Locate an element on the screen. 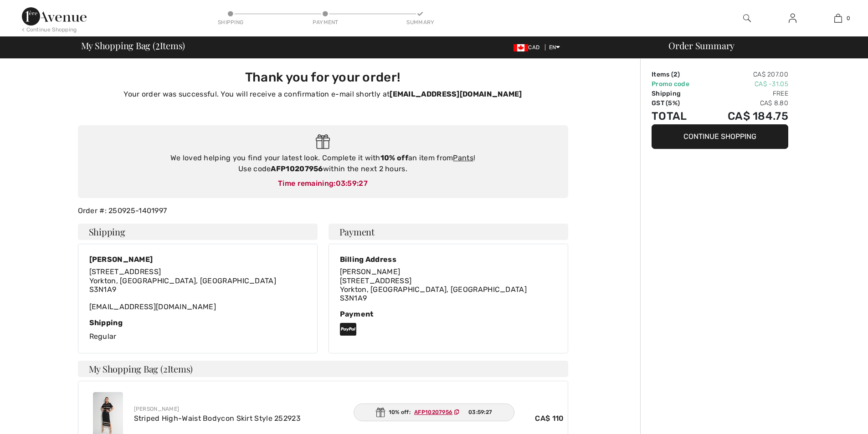  strong: 10% off is located at coordinates (394, 157).